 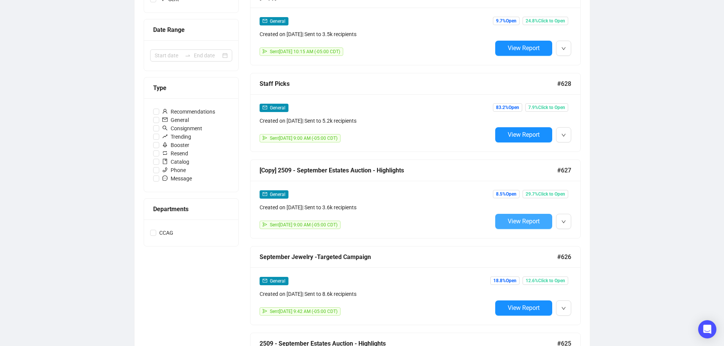 What do you see at coordinates (191, 209) in the screenshot?
I see `div: Departments` at bounding box center [191, 209].